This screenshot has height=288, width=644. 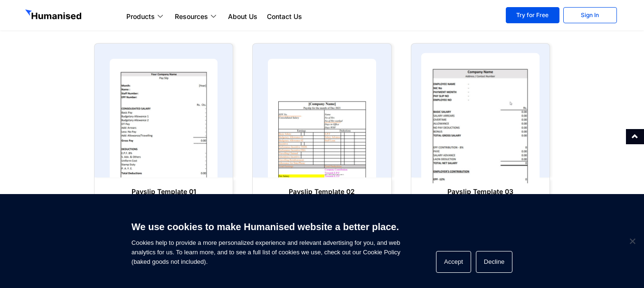 I want to click on h6: Payslip Template 02, so click(x=322, y=191).